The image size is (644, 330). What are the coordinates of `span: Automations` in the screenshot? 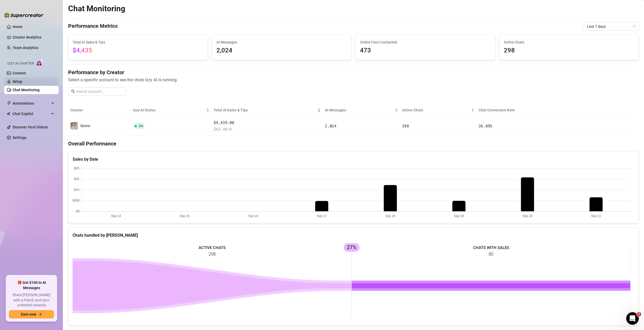 It's located at (31, 103).